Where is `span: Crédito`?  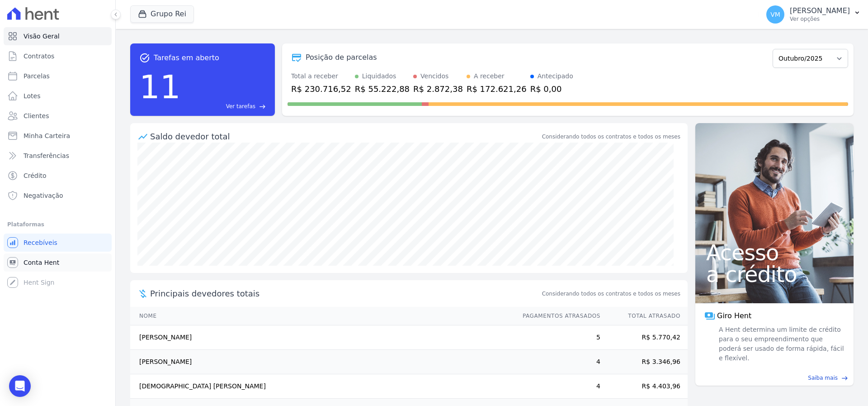 span: Crédito is located at coordinates (35, 176).